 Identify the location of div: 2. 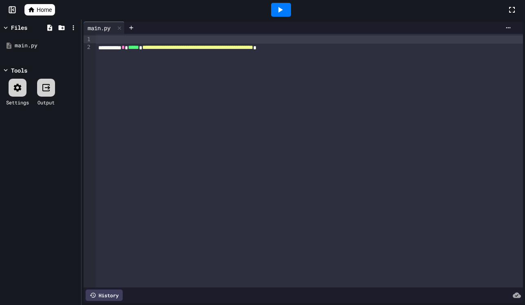
(88, 47).